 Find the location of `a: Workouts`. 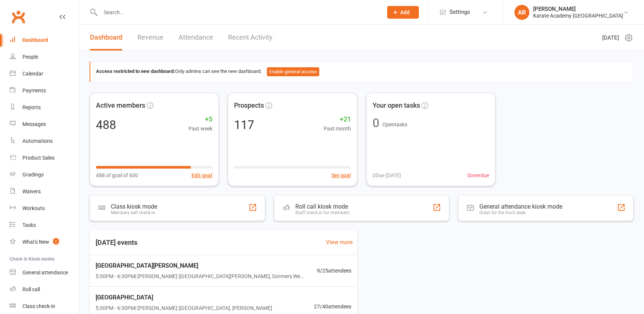

a: Workouts is located at coordinates (44, 208).